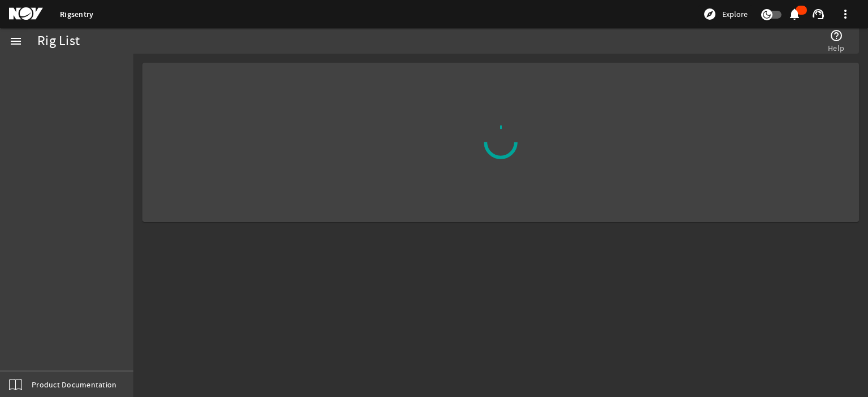  Describe the element at coordinates (725, 14) in the screenshot. I see `button: Explore` at that location.